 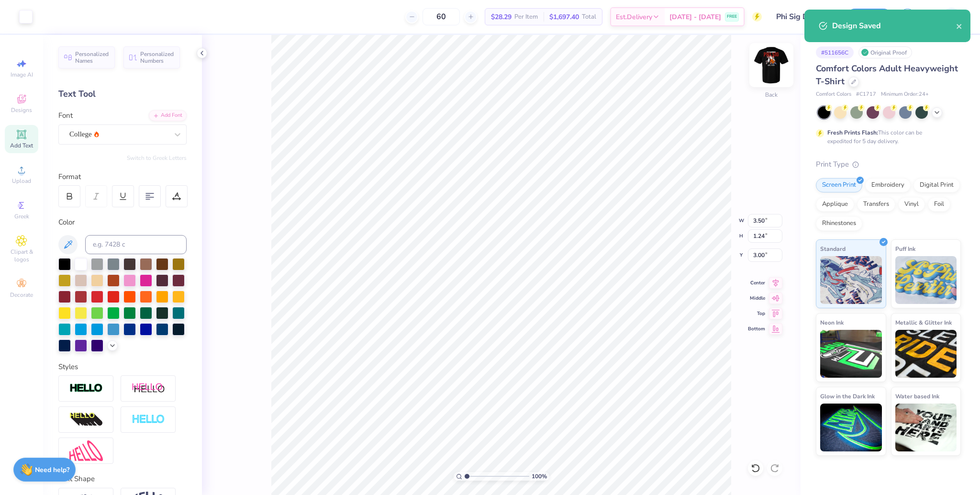 I want to click on span: Personalized Numbers, so click(x=157, y=57).